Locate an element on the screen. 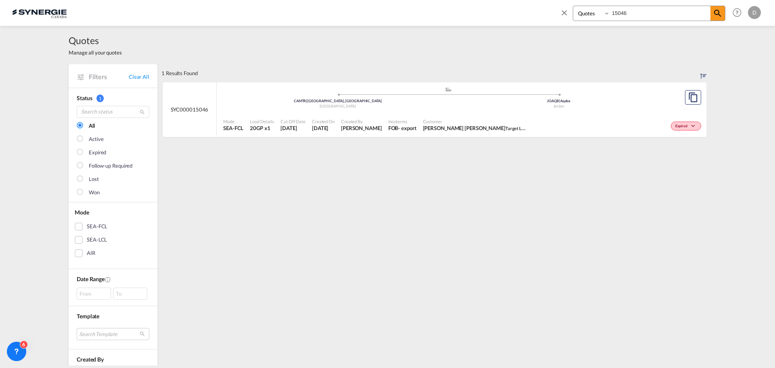 This screenshot has height=368, width=775. span: Date Range is located at coordinates (90, 279).